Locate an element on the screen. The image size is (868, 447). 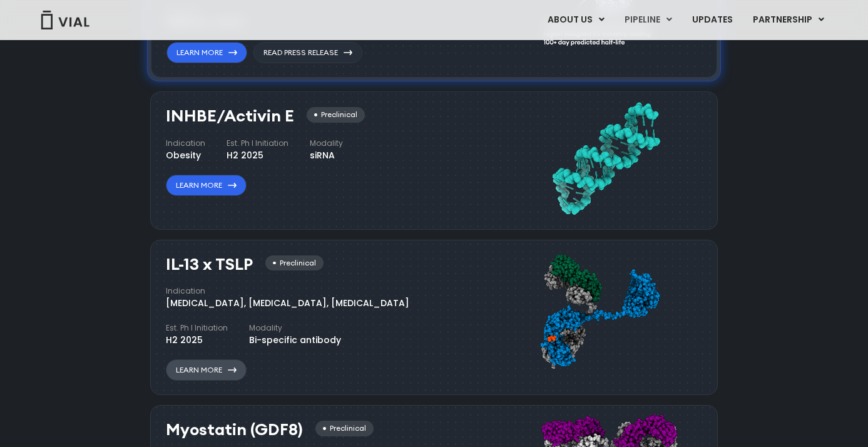
div: siRNA is located at coordinates (326, 155).